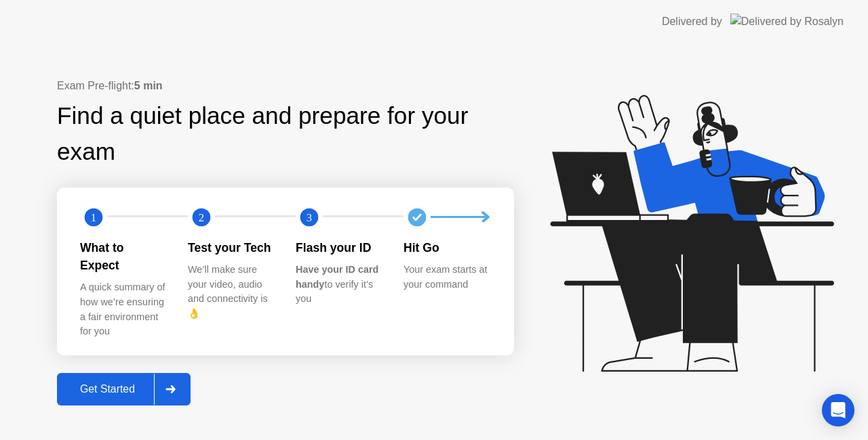 This screenshot has width=868, height=440. I want to click on div: What to Expect, so click(123, 257).